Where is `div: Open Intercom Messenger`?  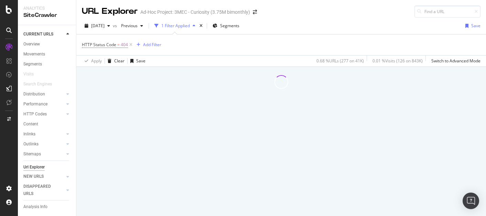 div: Open Intercom Messenger is located at coordinates (471, 201).